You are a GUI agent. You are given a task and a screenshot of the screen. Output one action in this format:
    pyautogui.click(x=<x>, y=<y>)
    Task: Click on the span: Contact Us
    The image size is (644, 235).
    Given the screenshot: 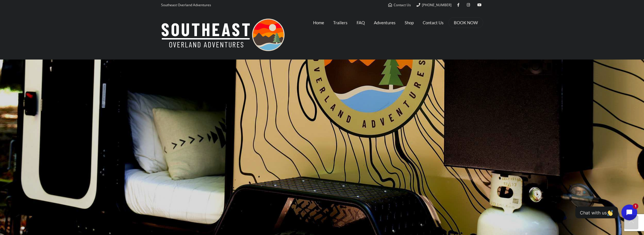 What is the action you would take?
    pyautogui.click(x=402, y=5)
    